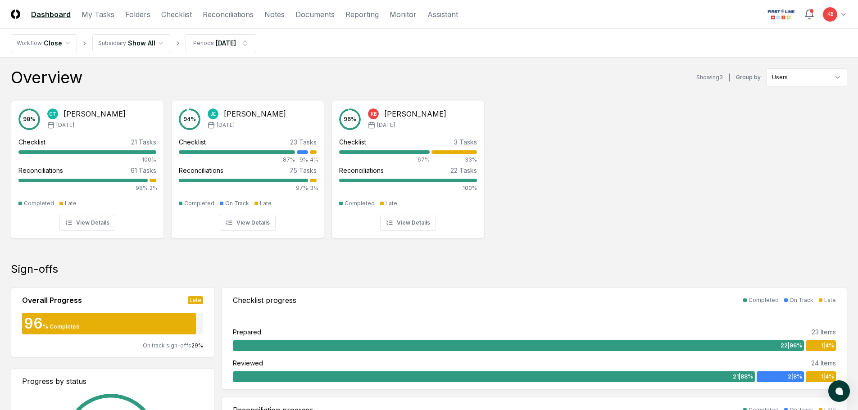 This screenshot has width=858, height=410. I want to click on a: Assistant, so click(443, 14).